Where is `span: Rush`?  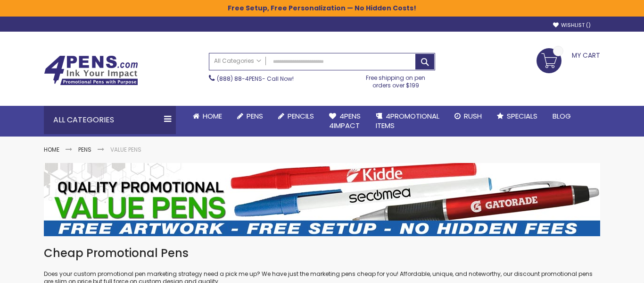
span: Rush is located at coordinates (473, 116).